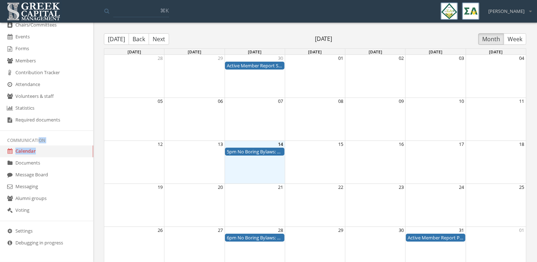  What do you see at coordinates (280, 101) in the screenshot?
I see `button: 07` at bounding box center [280, 101].